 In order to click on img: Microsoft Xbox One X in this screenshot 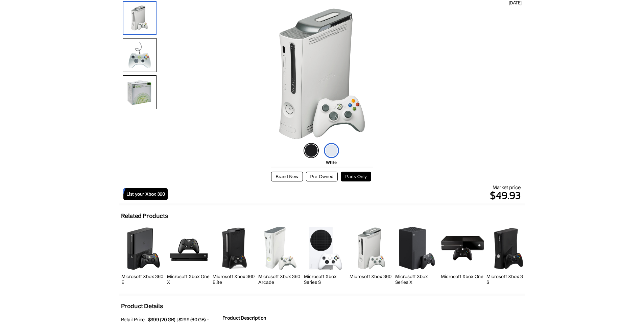, I will do `click(189, 248)`.